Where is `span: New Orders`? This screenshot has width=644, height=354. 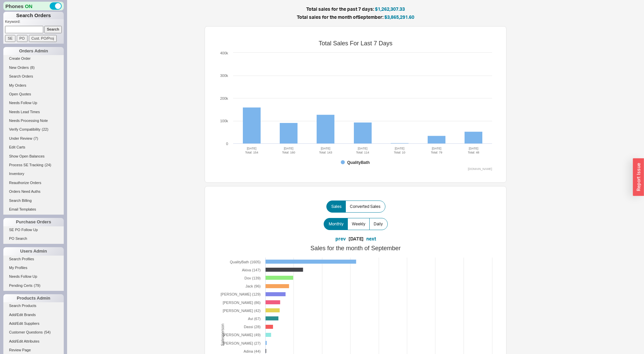 span: New Orders is located at coordinates (19, 68).